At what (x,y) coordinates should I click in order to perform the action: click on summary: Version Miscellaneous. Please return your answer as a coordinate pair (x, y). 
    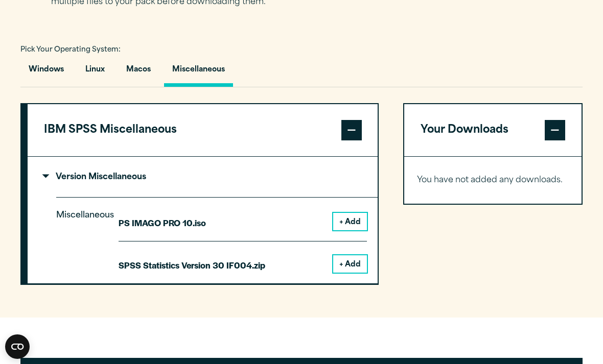
    Looking at the image, I should click on (202, 177).